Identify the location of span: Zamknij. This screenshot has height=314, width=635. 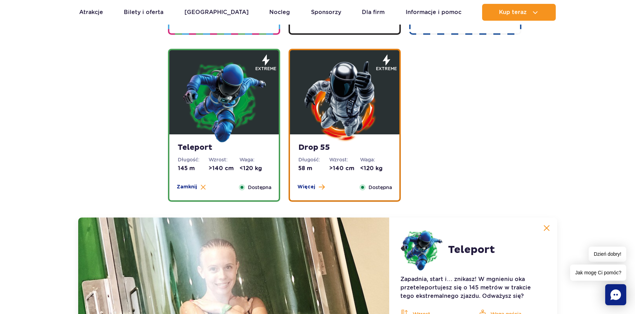
(187, 187).